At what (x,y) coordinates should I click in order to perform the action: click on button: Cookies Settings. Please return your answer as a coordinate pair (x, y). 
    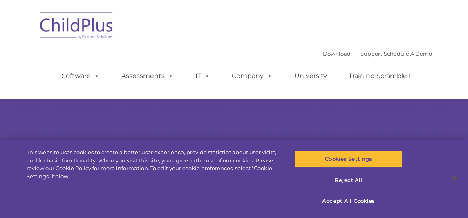
    Looking at the image, I should click on (348, 159).